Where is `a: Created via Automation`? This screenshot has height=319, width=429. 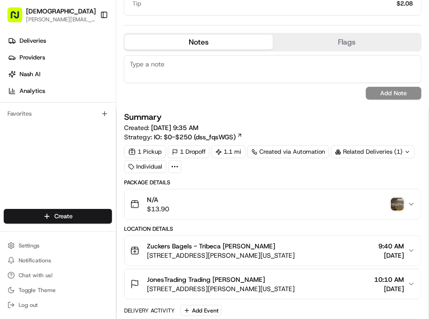
a: Created via Automation is located at coordinates (288, 152).